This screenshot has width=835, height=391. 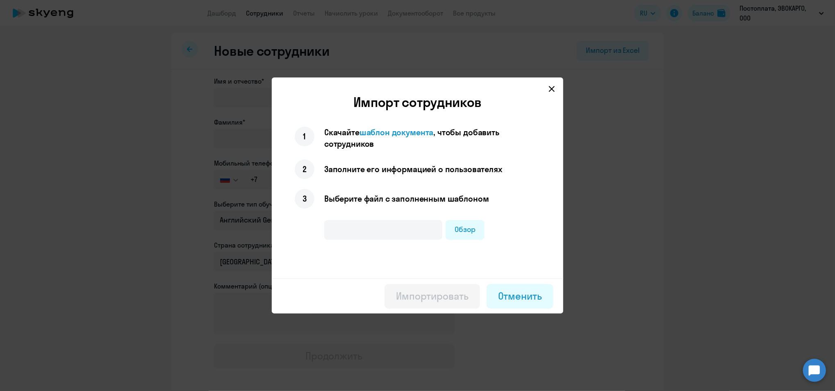 I want to click on div: Отменить, so click(x=520, y=296).